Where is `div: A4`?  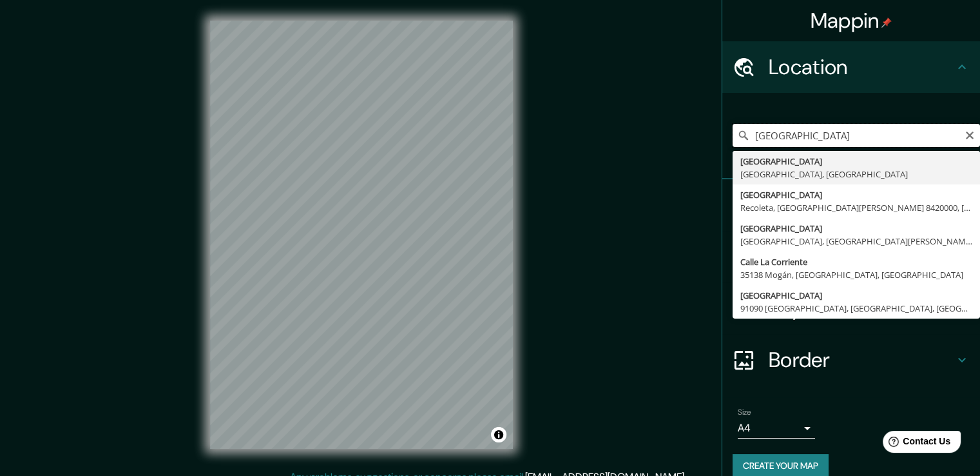 div: A4 is located at coordinates (776, 428).